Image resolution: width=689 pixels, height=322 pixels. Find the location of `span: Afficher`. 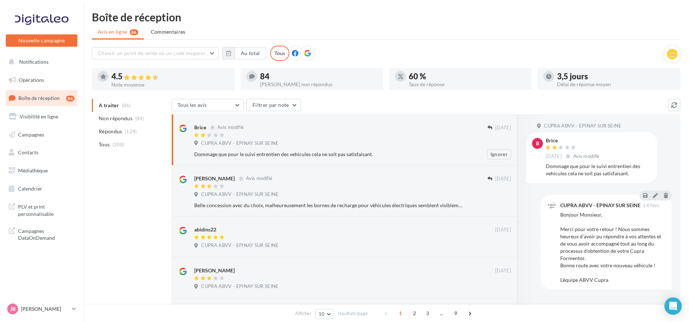

span: Afficher is located at coordinates (303, 313).